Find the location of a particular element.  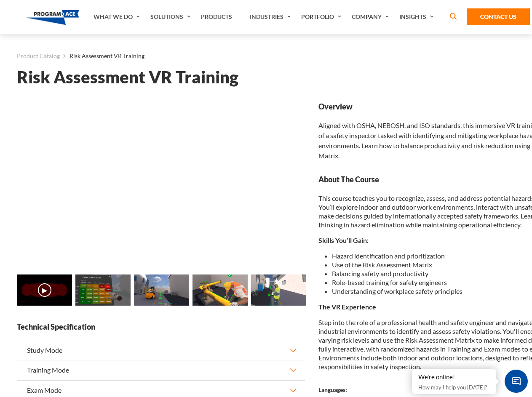

div: We're online! is located at coordinates (454, 377).